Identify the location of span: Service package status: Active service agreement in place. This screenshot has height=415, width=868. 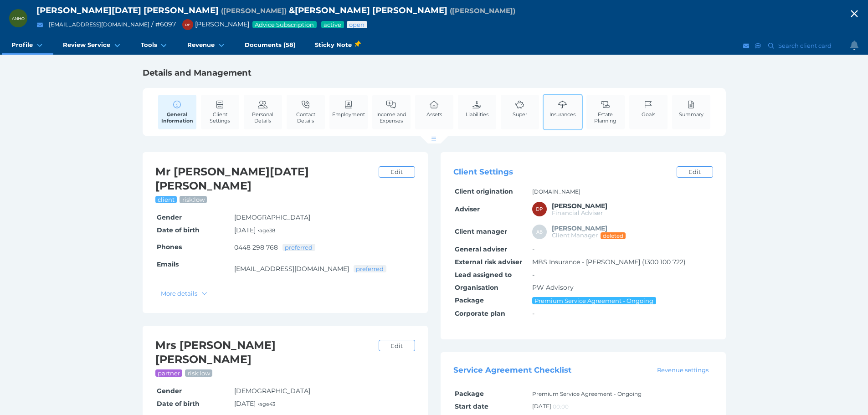
(332, 24).